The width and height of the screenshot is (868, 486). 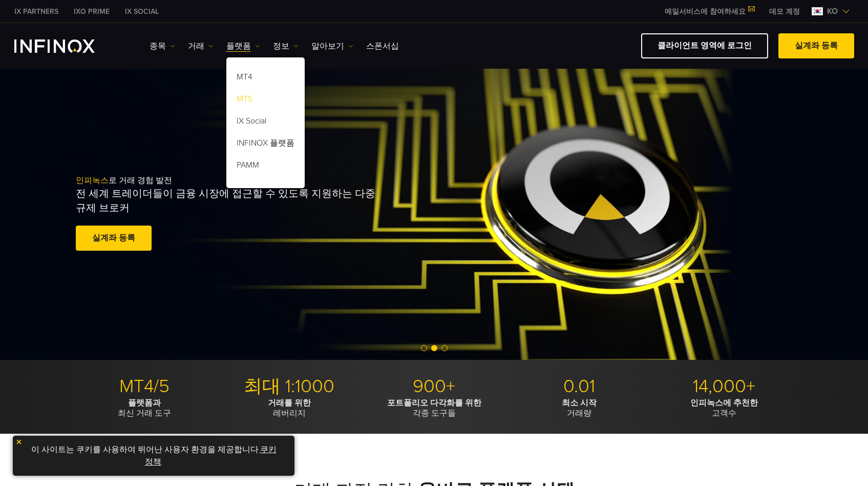 What do you see at coordinates (286, 46) in the screenshot?
I see `a: 정보` at bounding box center [286, 46].